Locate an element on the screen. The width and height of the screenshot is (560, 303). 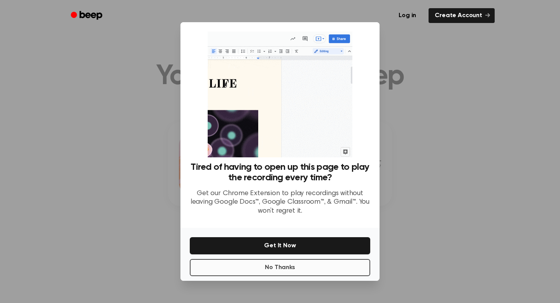
img: Beep extension in action is located at coordinates (280, 94).